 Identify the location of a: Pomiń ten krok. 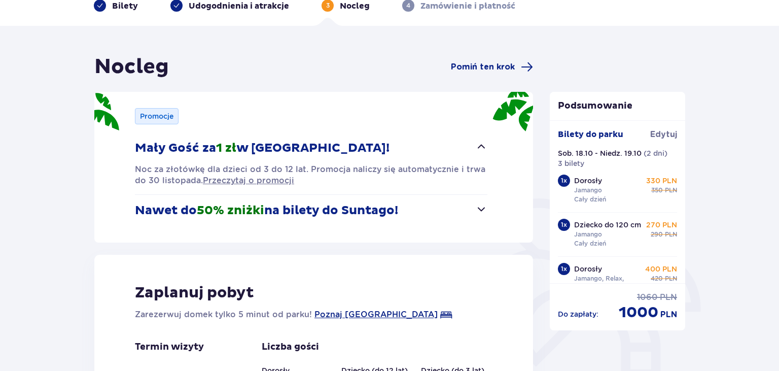
(492, 67).